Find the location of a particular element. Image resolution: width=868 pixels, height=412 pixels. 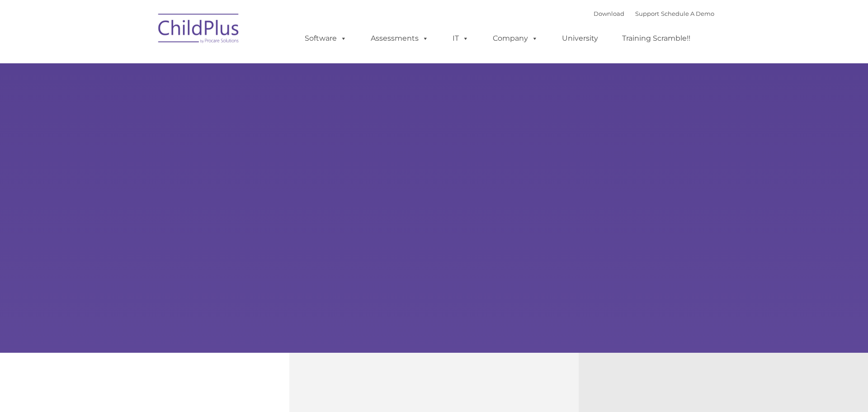

a: Company is located at coordinates (515, 39).